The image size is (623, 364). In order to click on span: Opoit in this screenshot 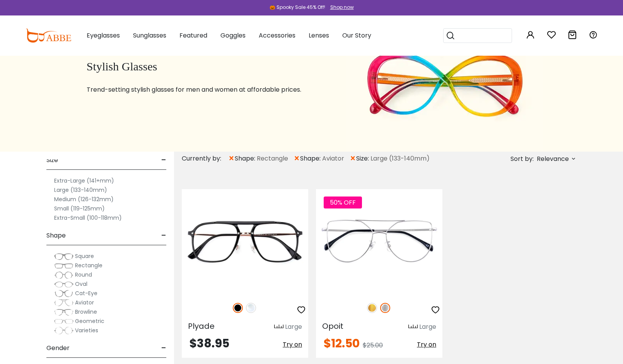, I will do `click(333, 326)`.